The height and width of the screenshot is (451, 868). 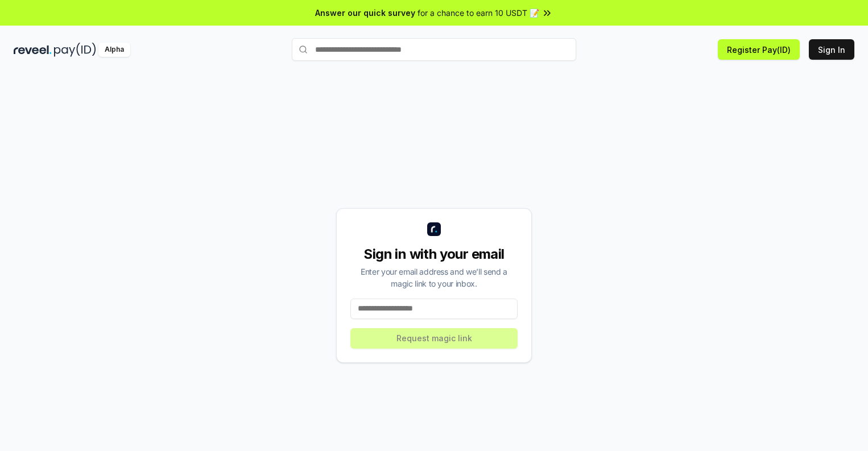 I want to click on span: Answer our quick survey, so click(x=366, y=13).